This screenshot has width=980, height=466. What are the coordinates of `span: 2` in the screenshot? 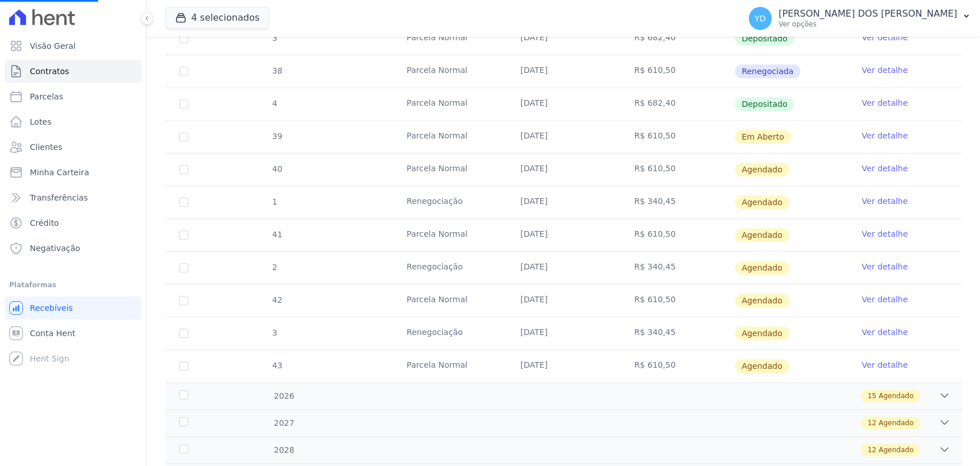 It's located at (274, 268).